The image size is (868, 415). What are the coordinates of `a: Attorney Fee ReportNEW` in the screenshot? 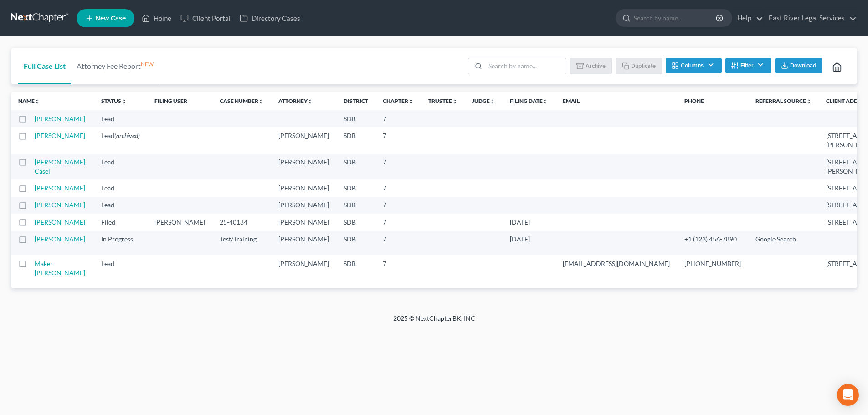 It's located at (115, 66).